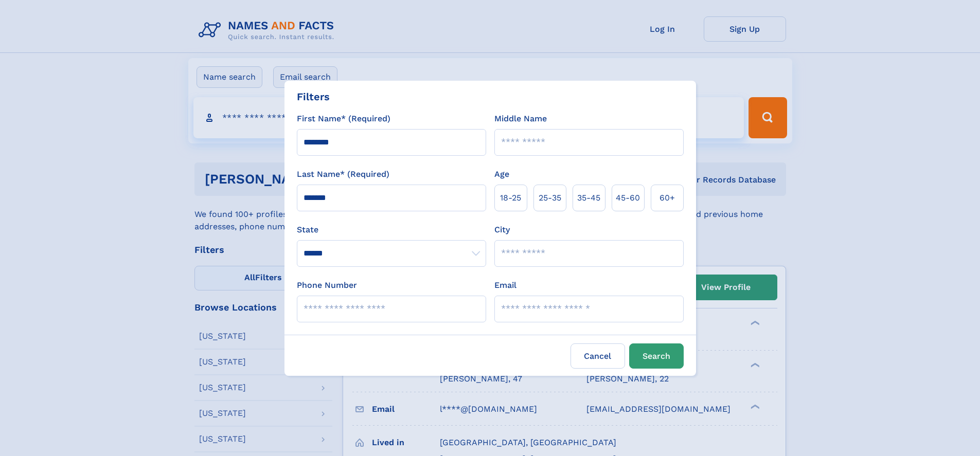 The image size is (980, 456). I want to click on span: 45‑60, so click(627, 198).